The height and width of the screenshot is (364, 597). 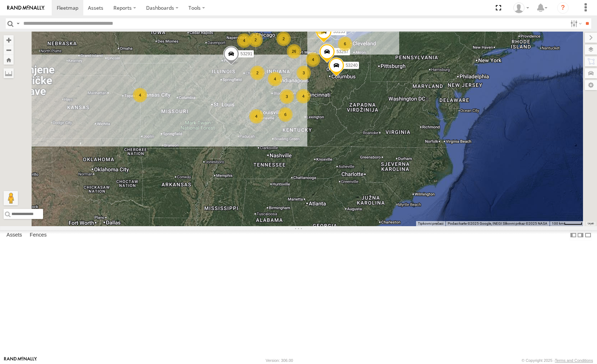 What do you see at coordinates (351, 65) in the screenshot?
I see `span: 53240` at bounding box center [351, 65].